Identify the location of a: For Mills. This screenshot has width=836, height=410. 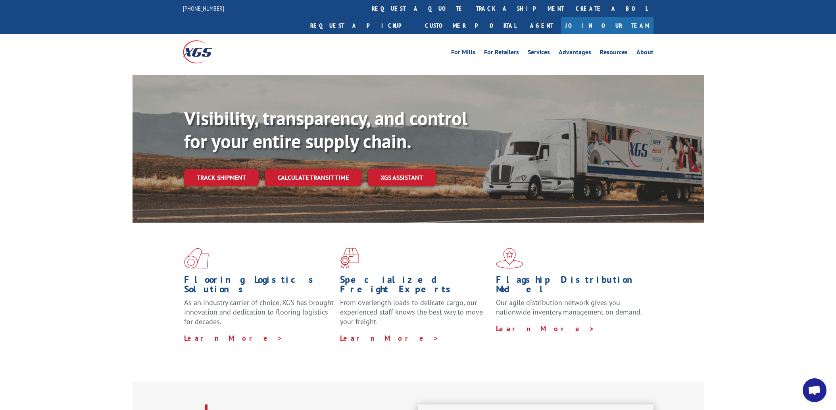
(463, 54).